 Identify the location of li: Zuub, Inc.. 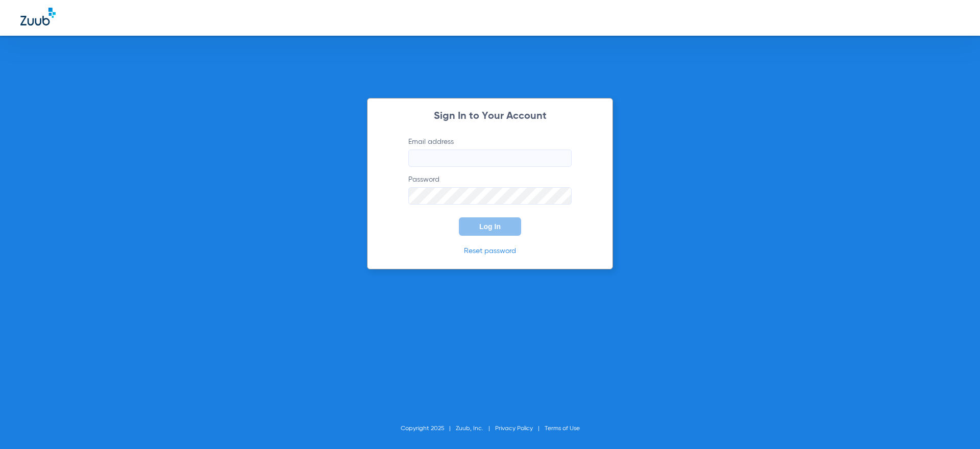
(475, 428).